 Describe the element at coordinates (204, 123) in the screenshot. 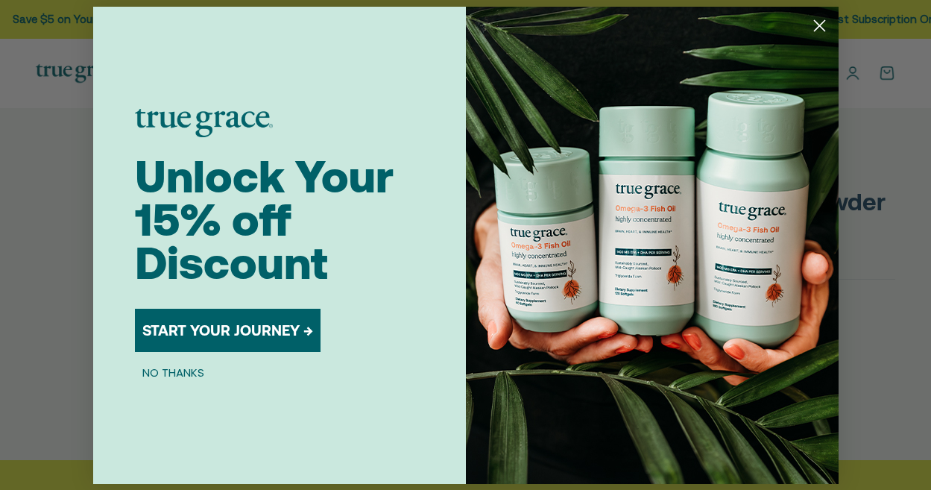

I see `img: logo placeholder` at that location.